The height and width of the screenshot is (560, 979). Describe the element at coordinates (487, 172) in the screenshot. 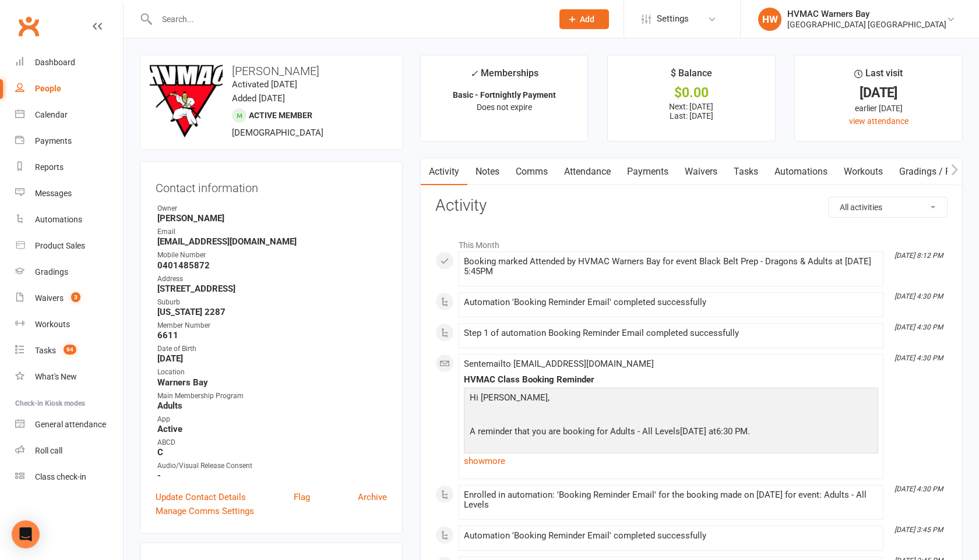

I see `a: Notes` at that location.